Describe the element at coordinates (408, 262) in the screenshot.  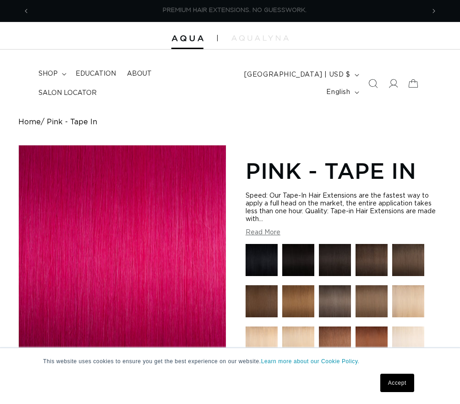
I see `a: 4AB Medium Ash Brown - Hand Tied Weft` at that location.